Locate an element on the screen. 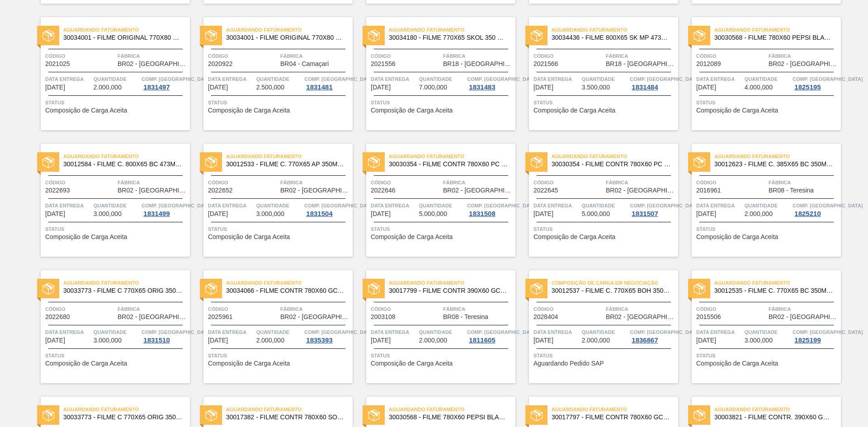 The width and height of the screenshot is (868, 427). span: 5.000,000 is located at coordinates (433, 214).